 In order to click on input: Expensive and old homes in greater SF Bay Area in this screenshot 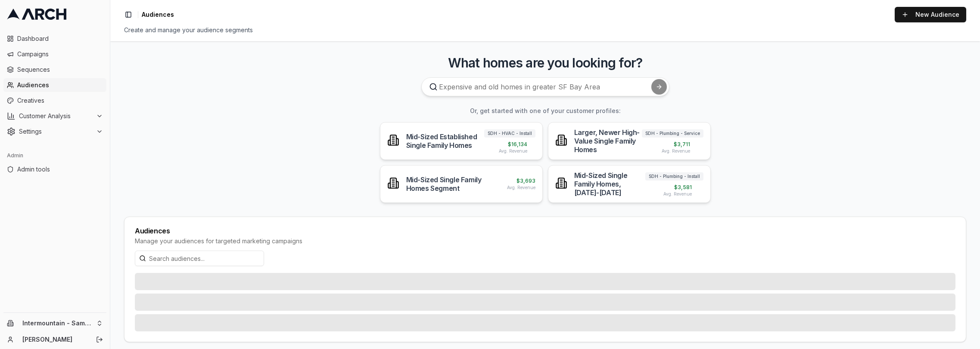, I will do `click(545, 87)`.